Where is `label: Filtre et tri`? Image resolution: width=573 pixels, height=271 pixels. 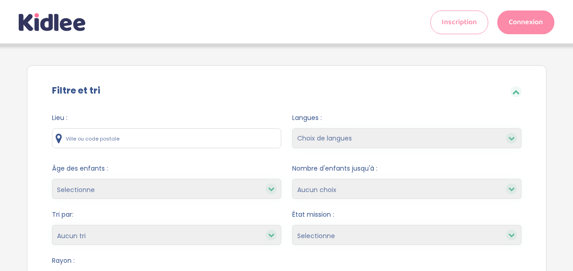
label: Filtre et tri is located at coordinates (76, 90).